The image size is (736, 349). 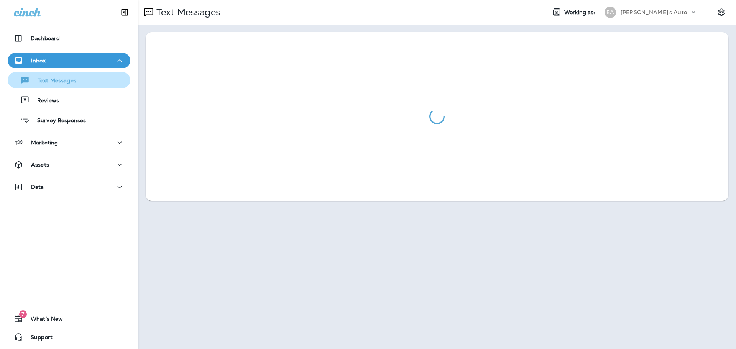 What do you see at coordinates (38, 187) in the screenshot?
I see `p: Data` at bounding box center [38, 187].